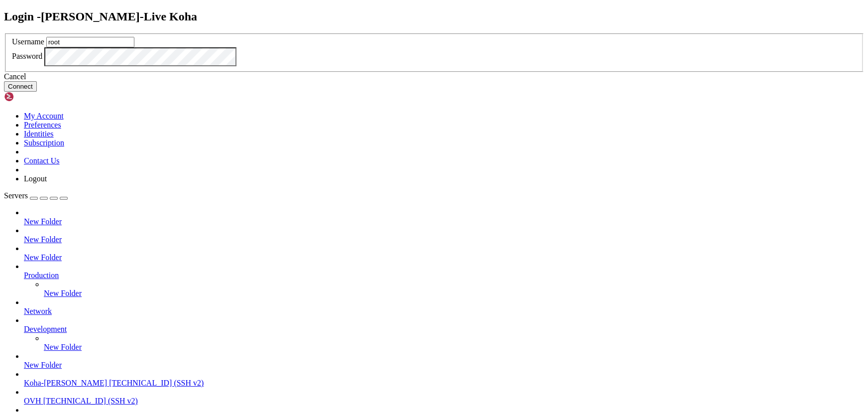  I want to click on a: Logout, so click(36, 178).